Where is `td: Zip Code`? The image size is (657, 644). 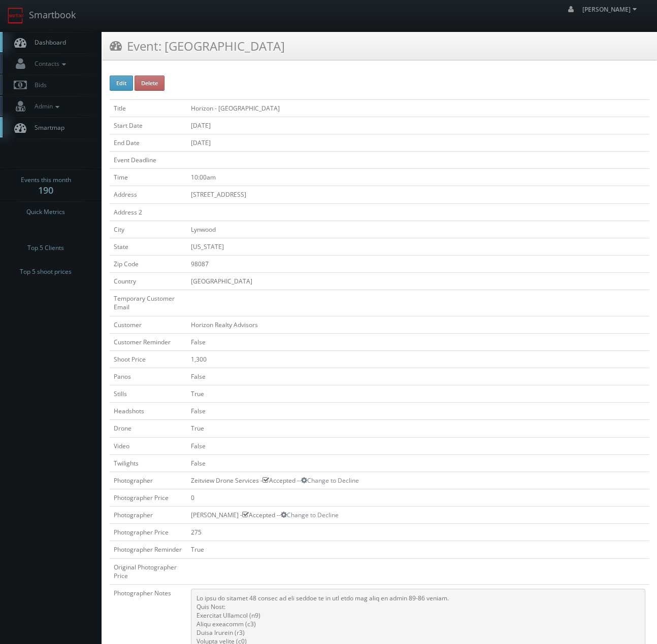 td: Zip Code is located at coordinates (148, 264).